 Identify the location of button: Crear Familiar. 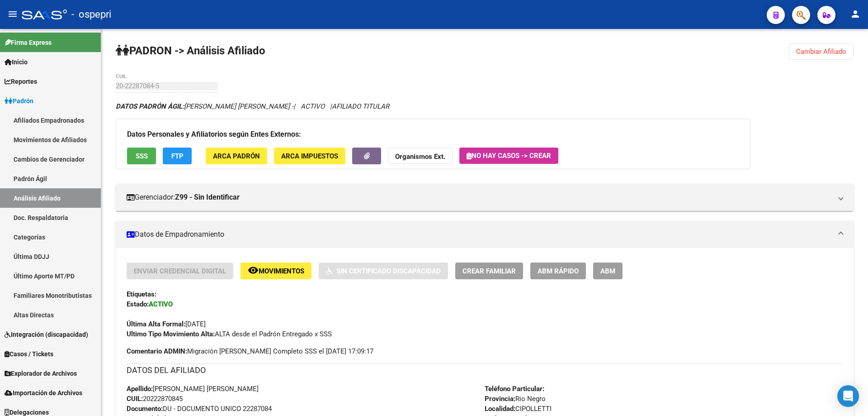
(489, 271).